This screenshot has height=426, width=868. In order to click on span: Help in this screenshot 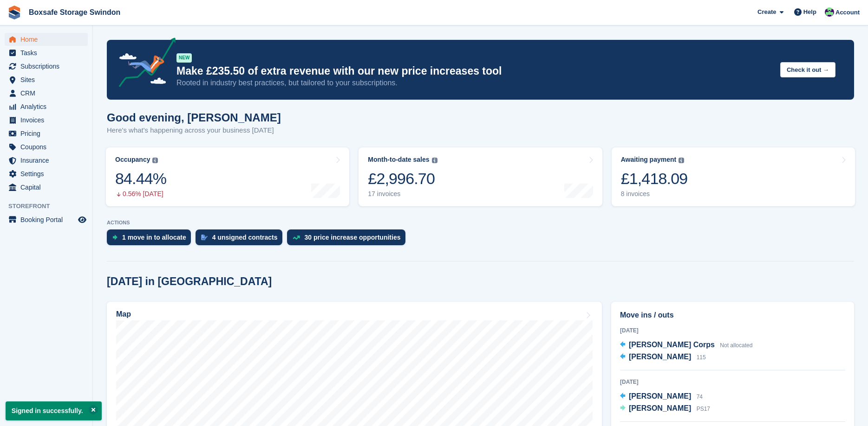, I will do `click(809, 12)`.